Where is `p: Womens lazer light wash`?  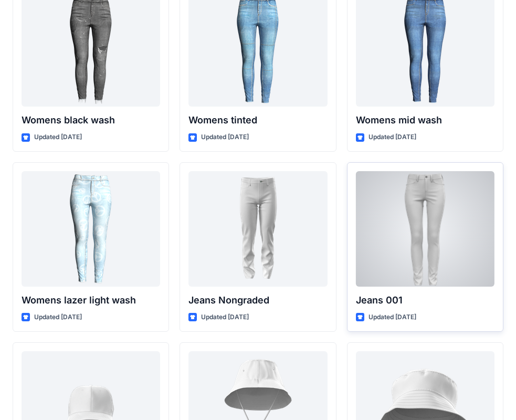 p: Womens lazer light wash is located at coordinates (91, 300).